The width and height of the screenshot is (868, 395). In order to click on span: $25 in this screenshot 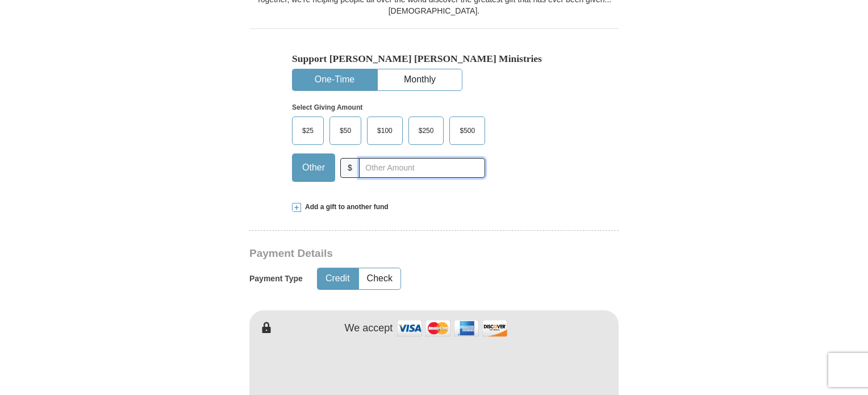, I will do `click(308, 130)`.